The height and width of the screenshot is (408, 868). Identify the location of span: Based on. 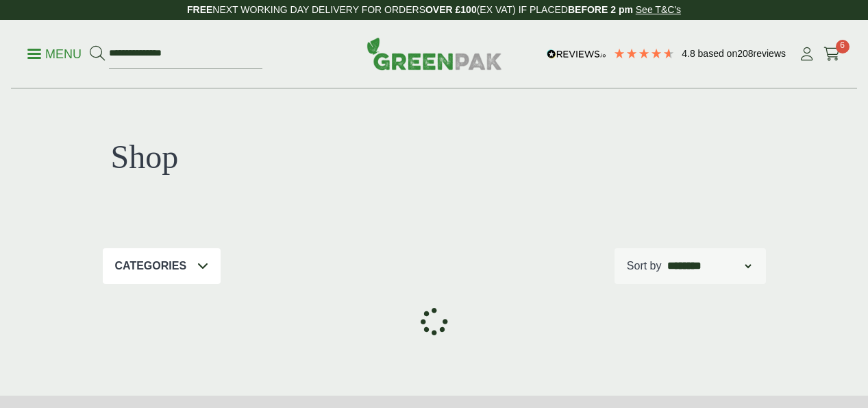
(718, 53).